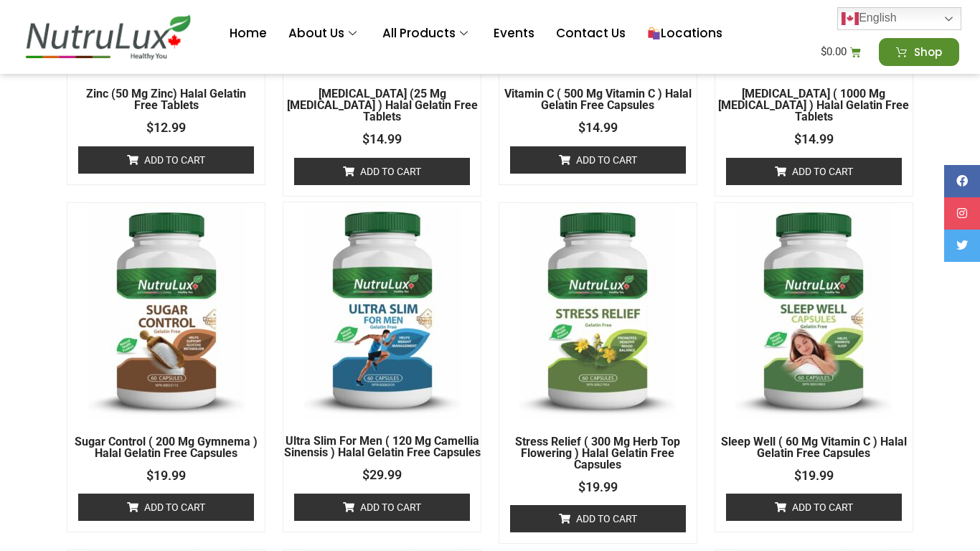  Describe the element at coordinates (165, 447) in the screenshot. I see `a: Sugar Control ( 200 mg Gymnema ) Halal Gelatin Free Capsules` at that location.